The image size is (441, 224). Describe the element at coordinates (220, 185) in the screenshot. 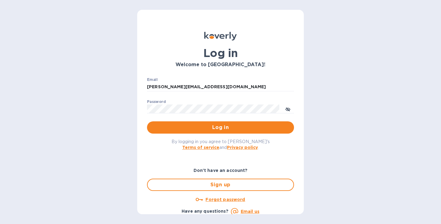

I see `button: Sign up` at that location.